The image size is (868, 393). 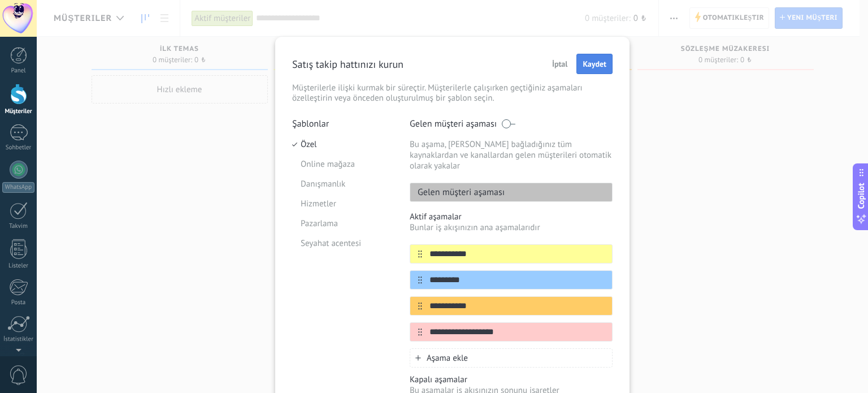 What do you see at coordinates (511, 227) in the screenshot?
I see `p: Bunlar iş akışınızın ana aşamalarıdır` at bounding box center [511, 227].